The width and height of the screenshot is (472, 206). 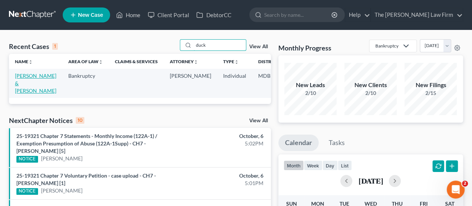 I want to click on a: Client Portal, so click(x=168, y=15).